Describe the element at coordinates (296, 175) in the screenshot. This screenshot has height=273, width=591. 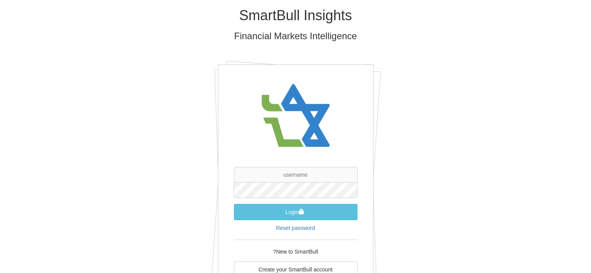
I see `input: username` at that location.